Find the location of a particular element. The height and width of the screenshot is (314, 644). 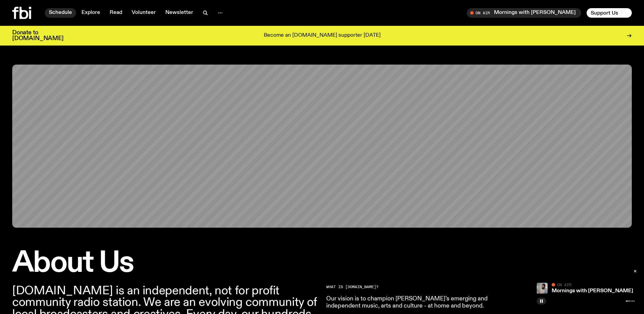

a: Schedule is located at coordinates (60, 13).